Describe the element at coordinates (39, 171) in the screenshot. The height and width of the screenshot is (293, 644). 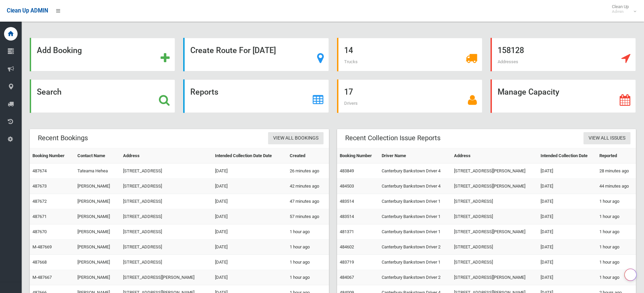
I see `a: 487674` at that location.